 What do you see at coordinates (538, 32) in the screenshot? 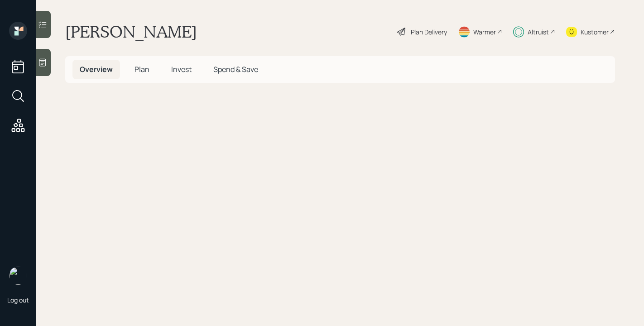
I see `div: Altruist` at bounding box center [538, 32].